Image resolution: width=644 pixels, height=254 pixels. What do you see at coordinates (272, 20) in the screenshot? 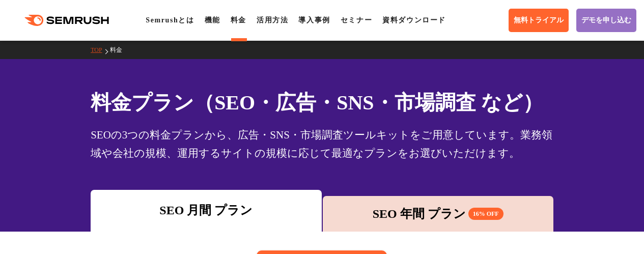
I see `a: 活用方法` at bounding box center [272, 20].